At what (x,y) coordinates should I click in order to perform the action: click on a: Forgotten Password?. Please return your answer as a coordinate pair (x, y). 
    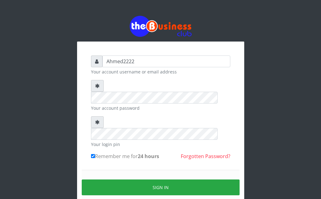
    Looking at the image, I should click on (206, 156).